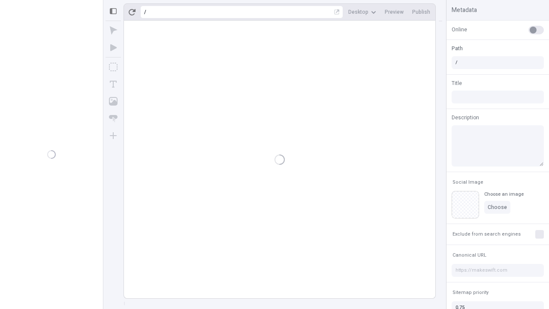  I want to click on button: Choose, so click(497, 207).